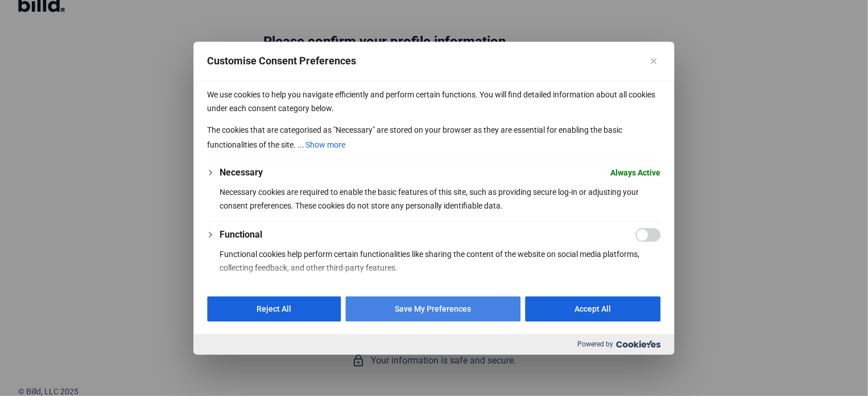 The height and width of the screenshot is (396, 868). Describe the element at coordinates (326, 144) in the screenshot. I see `button: Show more` at that location.